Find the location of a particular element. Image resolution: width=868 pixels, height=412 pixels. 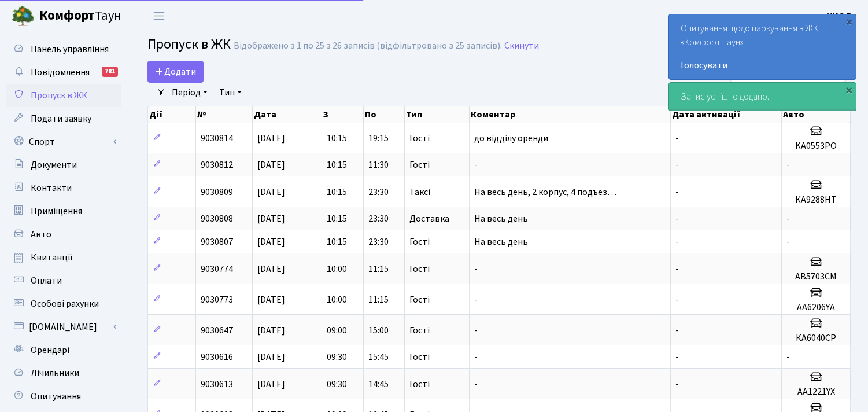

span: Доставка is located at coordinates (429, 219).